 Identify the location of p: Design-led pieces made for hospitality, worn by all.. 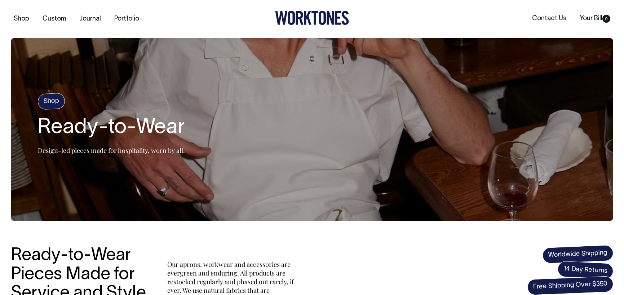
(111, 150).